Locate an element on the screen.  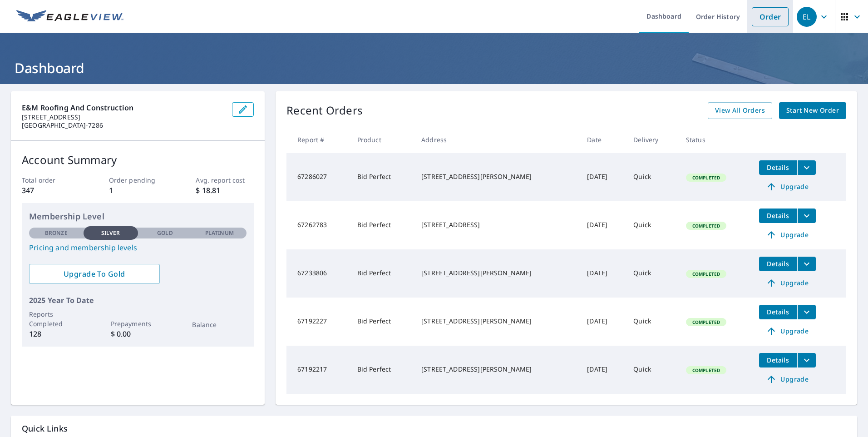
td: 67286027 is located at coordinates (318, 177).